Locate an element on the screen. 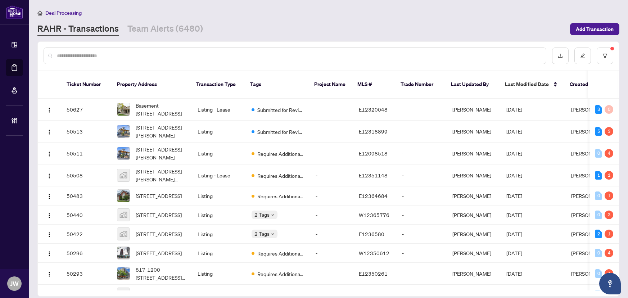 The width and height of the screenshot is (628, 298). a: Team Alerts (6480) is located at coordinates (165, 29).